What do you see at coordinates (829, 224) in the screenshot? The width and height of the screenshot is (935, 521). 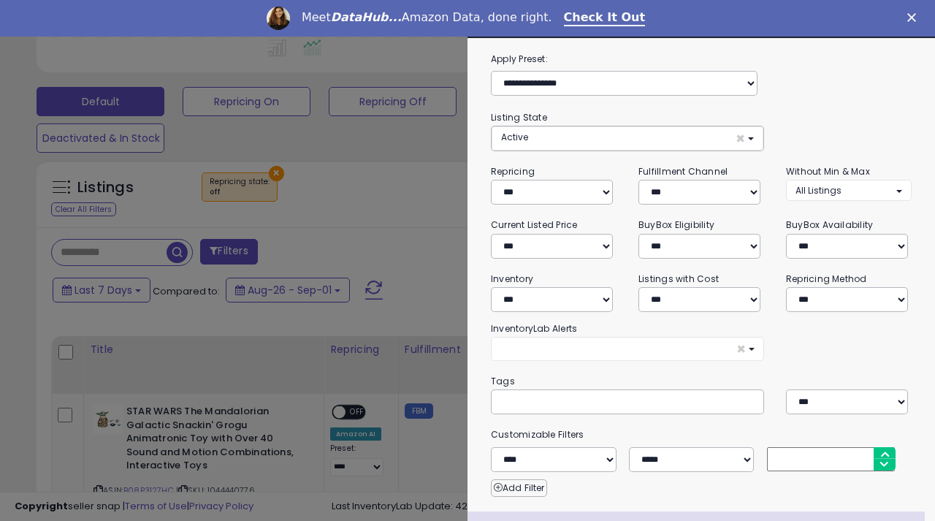 I see `small: BuyBox Availability` at bounding box center [829, 224].